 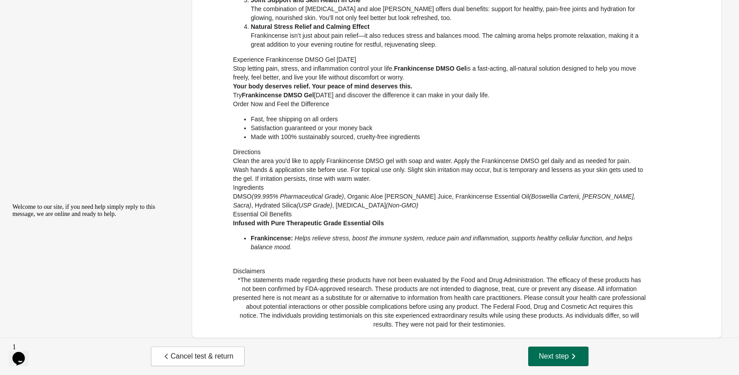 What do you see at coordinates (197, 356) in the screenshot?
I see `button: Cancel test & return` at bounding box center [197, 356].